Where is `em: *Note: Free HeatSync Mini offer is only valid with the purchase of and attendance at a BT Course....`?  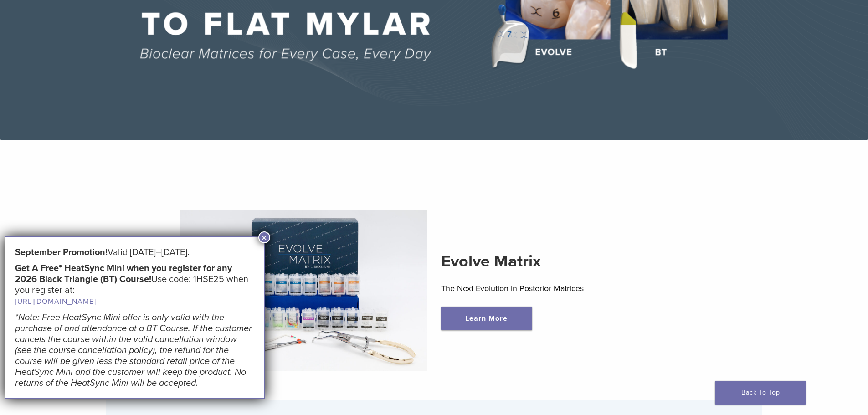
em: *Note: Free HeatSync Mini offer is only valid with the purchase of and attendance at a BT Course.... is located at coordinates (134, 350).